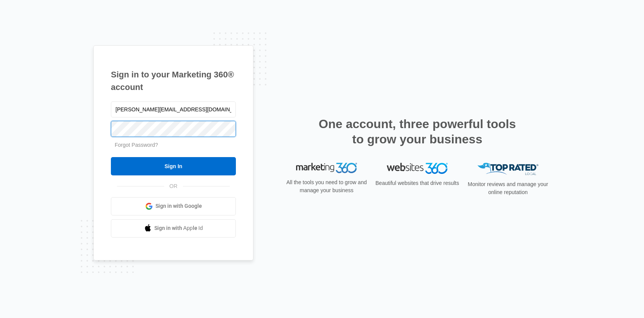 This screenshot has width=644, height=318. Describe the element at coordinates (136, 145) in the screenshot. I see `a: Forgot Password?` at that location.